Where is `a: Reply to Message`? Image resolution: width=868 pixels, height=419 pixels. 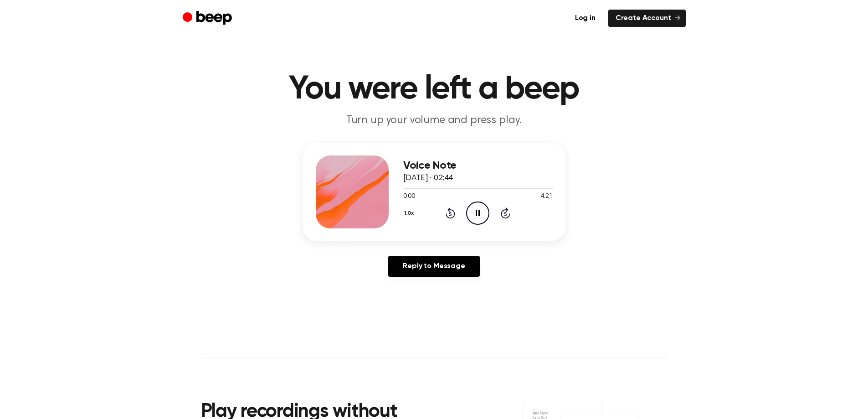
a: Reply to Message is located at coordinates (434, 266).